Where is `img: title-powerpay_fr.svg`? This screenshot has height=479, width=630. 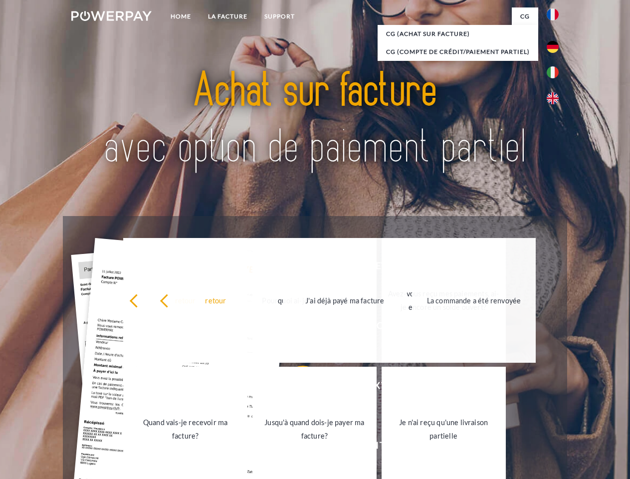 img: title-powerpay_fr.svg is located at coordinates (315, 119).